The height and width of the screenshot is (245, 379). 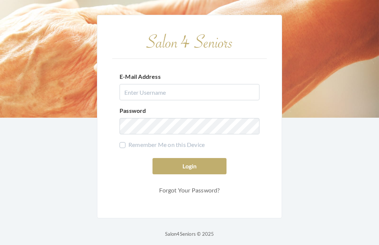 What do you see at coordinates (190, 166) in the screenshot?
I see `button: Login` at bounding box center [190, 166].